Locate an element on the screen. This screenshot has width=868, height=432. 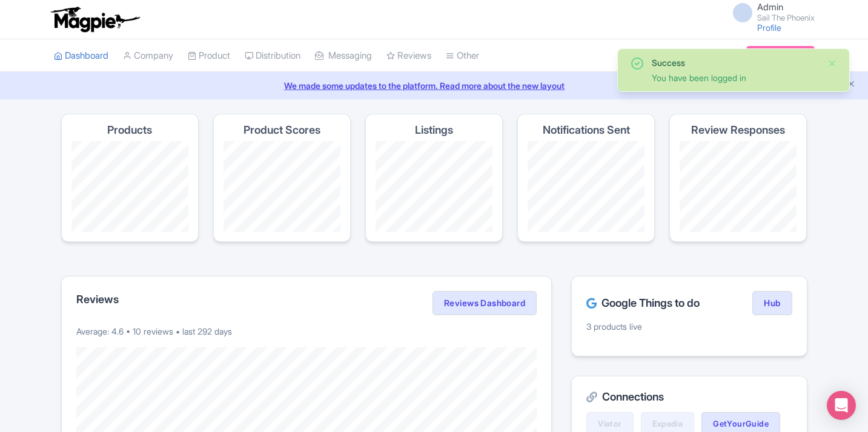
a: Profile is located at coordinates (769, 27).